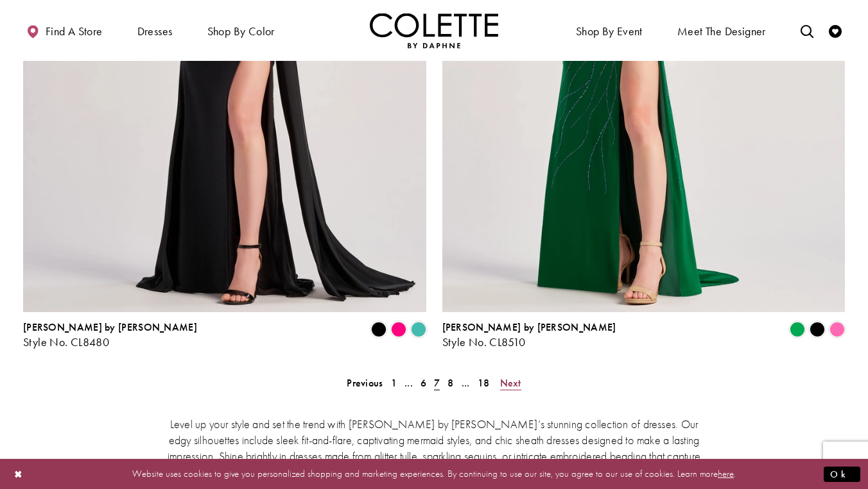 This screenshot has width=868, height=489. Describe the element at coordinates (74, 32) in the screenshot. I see `span: Find a store` at that location.